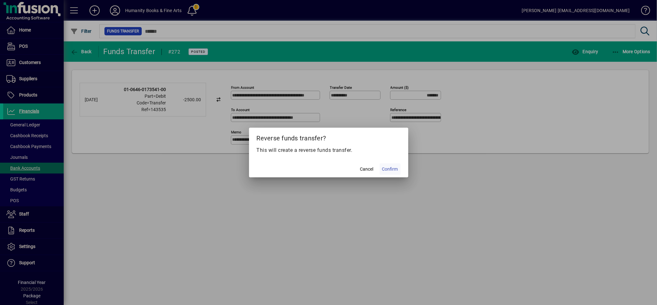  What do you see at coordinates (367, 169) in the screenshot?
I see `button: Cancel` at bounding box center [367, 169].